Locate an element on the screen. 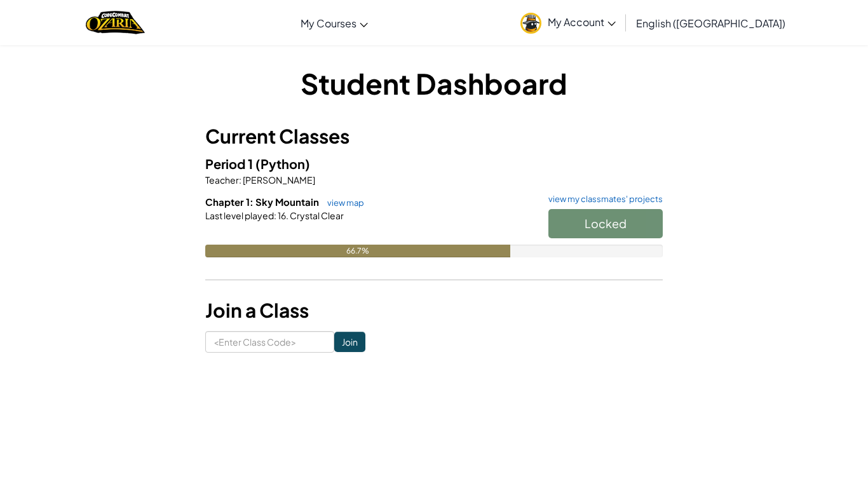 The width and height of the screenshot is (868, 488). span: (Python) is located at coordinates (283, 163).